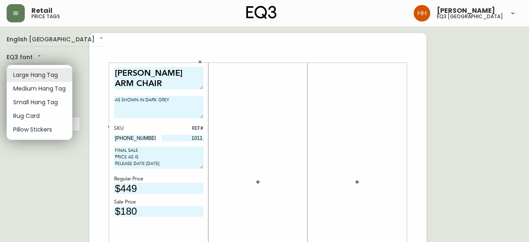 Image resolution: width=529 pixels, height=242 pixels. Describe the element at coordinates (39, 102) in the screenshot. I see `li: Small Hang Tag` at that location.